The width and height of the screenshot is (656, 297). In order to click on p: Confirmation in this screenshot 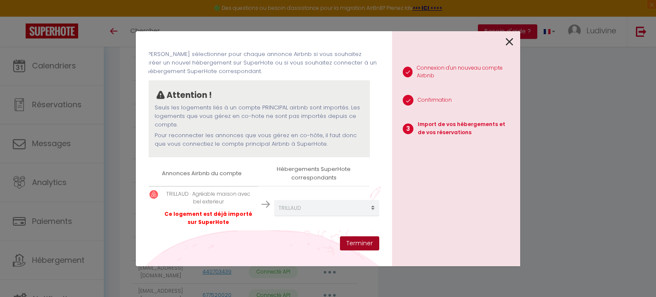, I will do `click(435, 100)`.